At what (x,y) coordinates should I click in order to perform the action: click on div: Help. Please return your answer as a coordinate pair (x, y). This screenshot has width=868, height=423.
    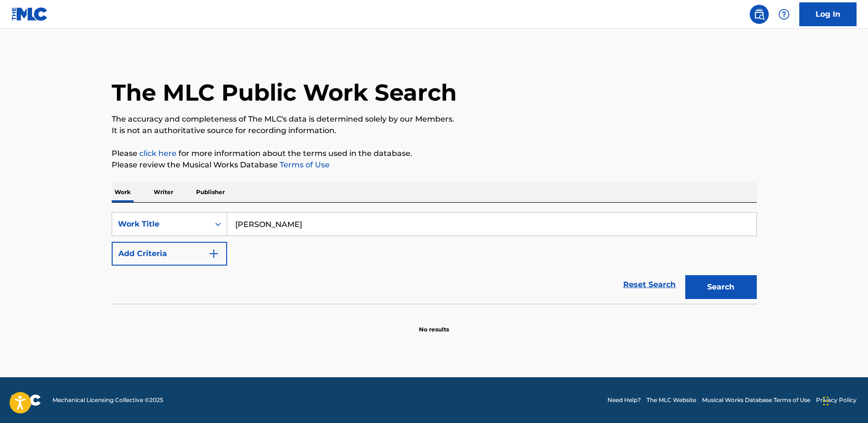
    Looking at the image, I should click on (784, 14).